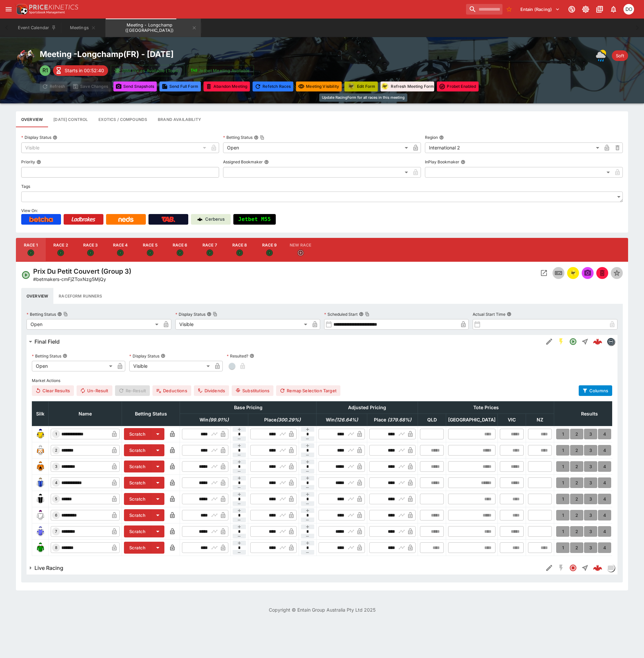  Describe the element at coordinates (211, 219) in the screenshot. I see `a: Cerberus` at that location.